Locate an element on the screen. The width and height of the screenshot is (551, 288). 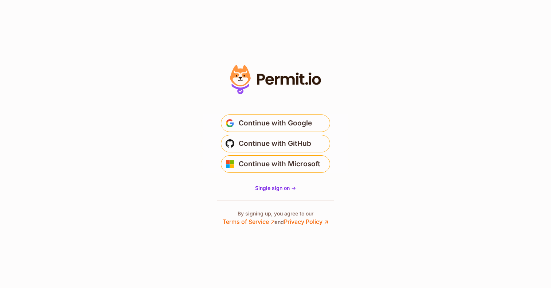
span: Continue with GitHub is located at coordinates (275, 144).